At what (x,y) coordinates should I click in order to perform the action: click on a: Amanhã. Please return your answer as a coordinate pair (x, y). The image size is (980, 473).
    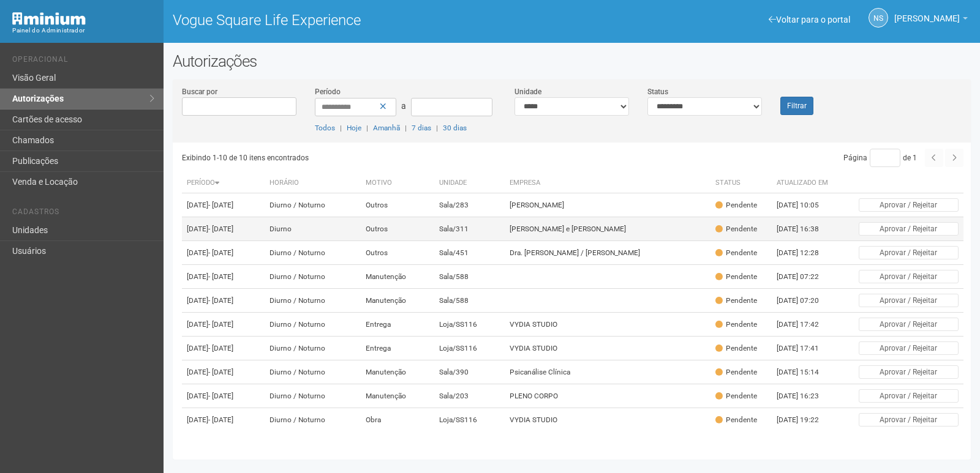
    Looking at the image, I should click on (386, 128).